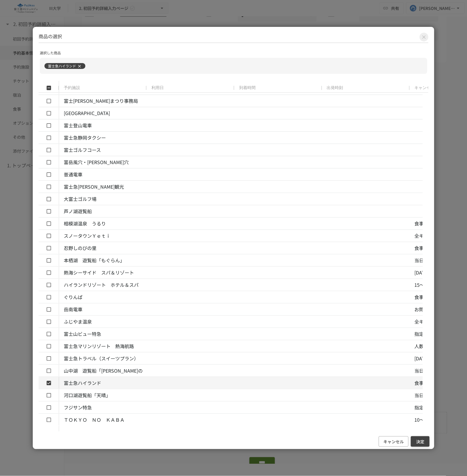 The height and width of the screenshot is (476, 467). I want to click on button: Close modal, so click(424, 37).